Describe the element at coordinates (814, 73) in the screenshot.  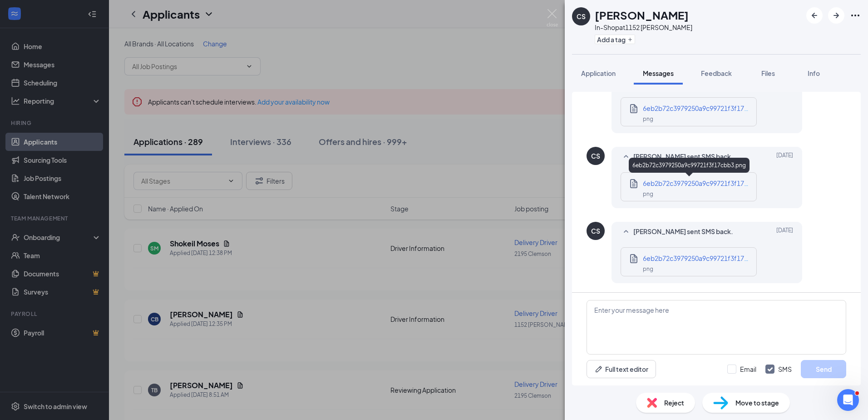
I see `span: Info` at that location.